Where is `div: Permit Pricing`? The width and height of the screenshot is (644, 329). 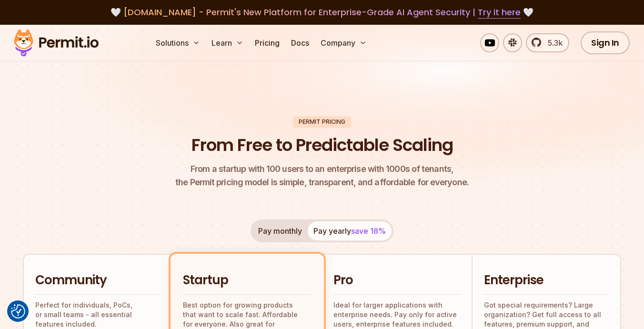 div: Permit Pricing is located at coordinates (322, 122).